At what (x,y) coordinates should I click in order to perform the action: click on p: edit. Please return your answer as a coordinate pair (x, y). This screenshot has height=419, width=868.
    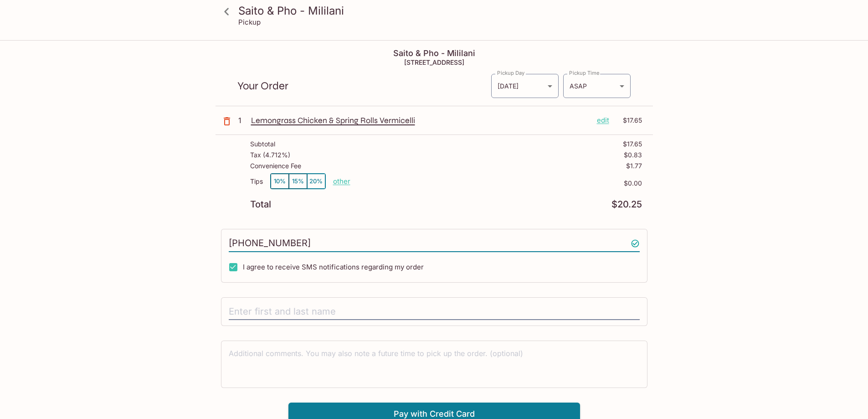
    Looking at the image, I should click on (603, 121).